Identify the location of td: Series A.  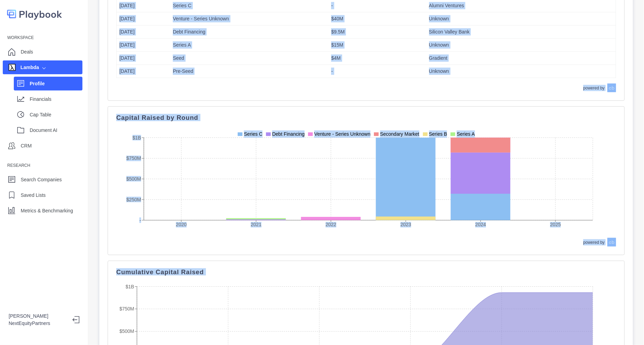
(249, 45).